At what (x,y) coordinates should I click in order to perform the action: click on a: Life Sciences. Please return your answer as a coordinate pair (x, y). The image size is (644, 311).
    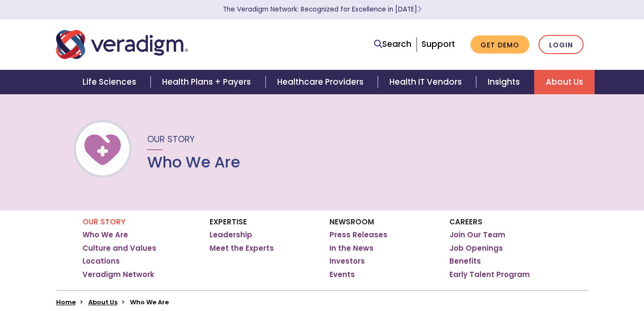
    Looking at the image, I should click on (111, 82).